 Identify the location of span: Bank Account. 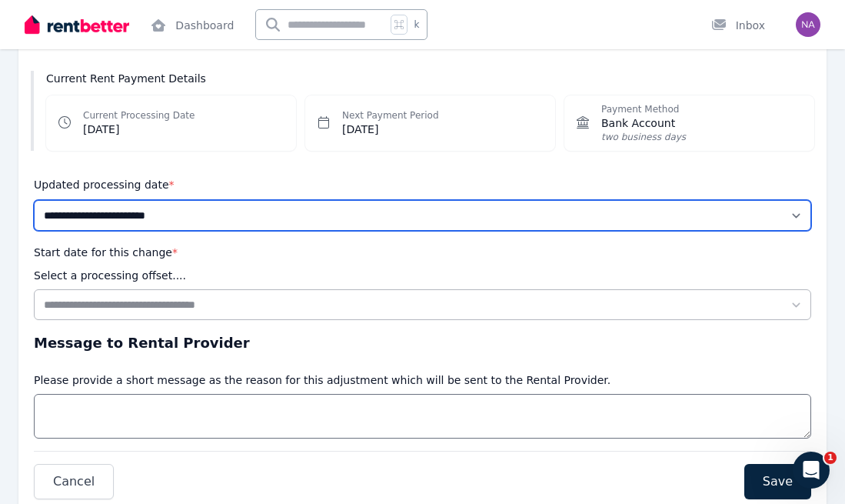
(644, 123).